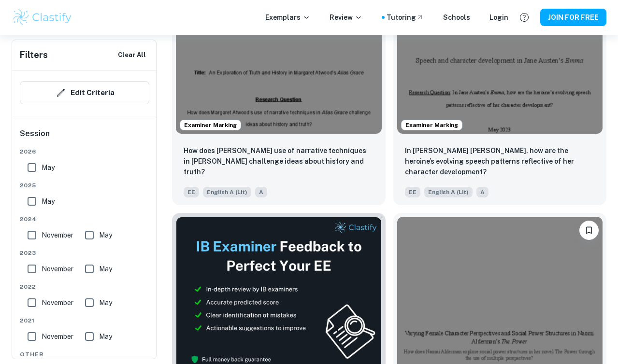 This screenshot has width=618, height=364. I want to click on span: 2026, so click(85, 152).